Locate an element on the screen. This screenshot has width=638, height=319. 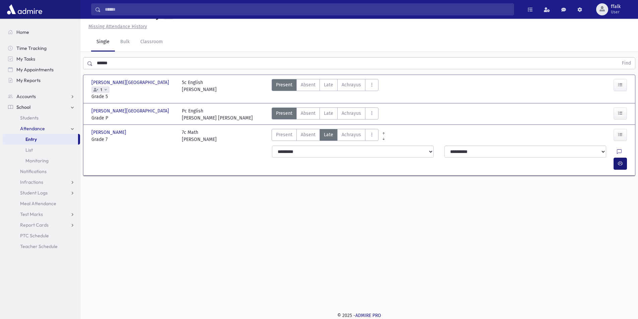
a: Single is located at coordinates (103, 42).